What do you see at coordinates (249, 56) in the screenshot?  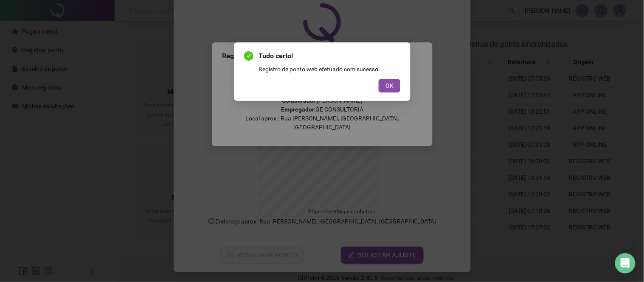 I see `span: check-circle` at bounding box center [249, 56].